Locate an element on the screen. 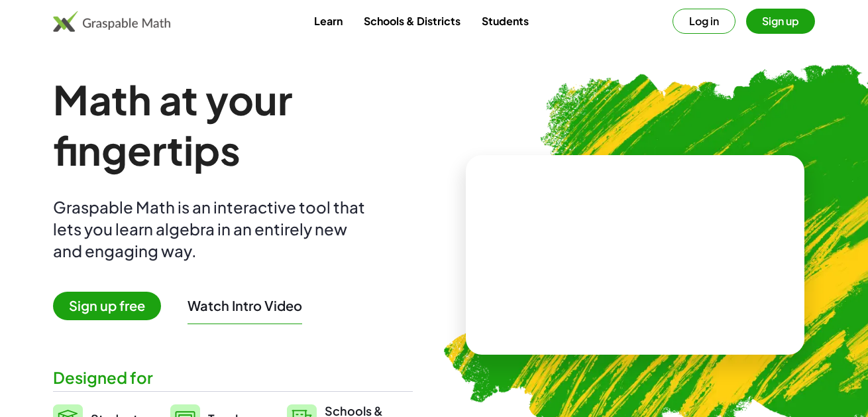  a: Schools & Districts is located at coordinates (412, 20).